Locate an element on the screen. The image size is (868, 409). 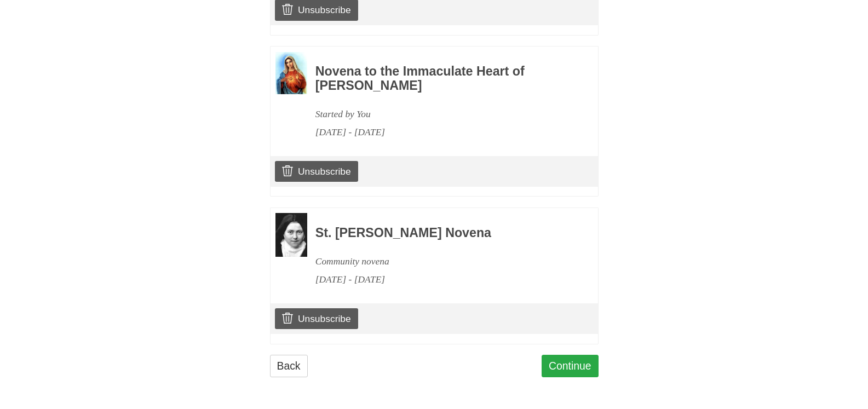
a: Continue is located at coordinates (570, 366).